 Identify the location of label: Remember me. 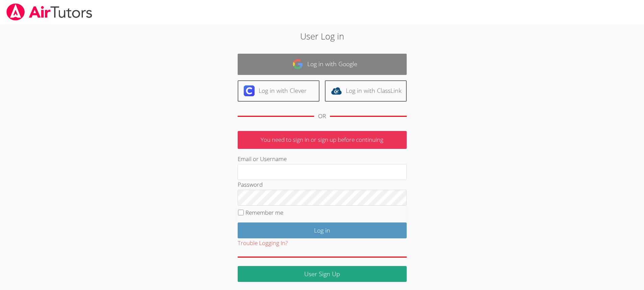
(265, 212).